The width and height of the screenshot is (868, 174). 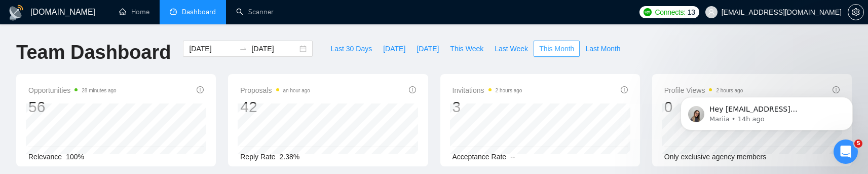 I want to click on button: Last 30 Days, so click(x=351, y=49).